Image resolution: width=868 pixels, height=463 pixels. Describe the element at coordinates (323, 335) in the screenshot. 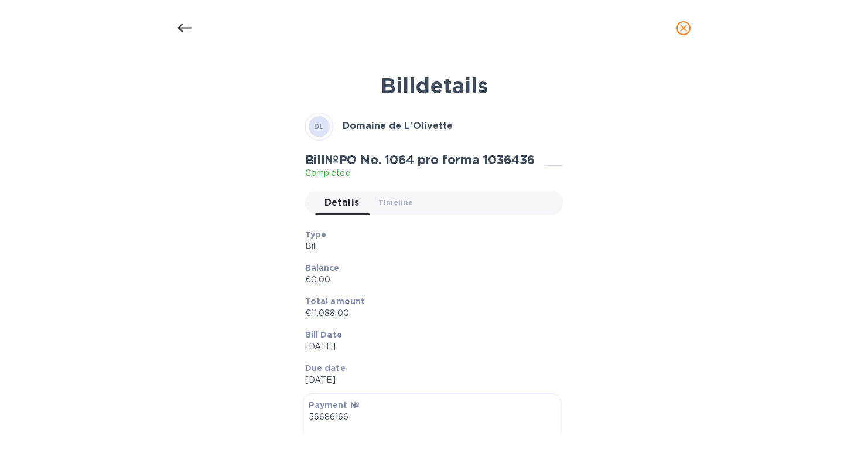

I see `b: Bill Date` at that location.